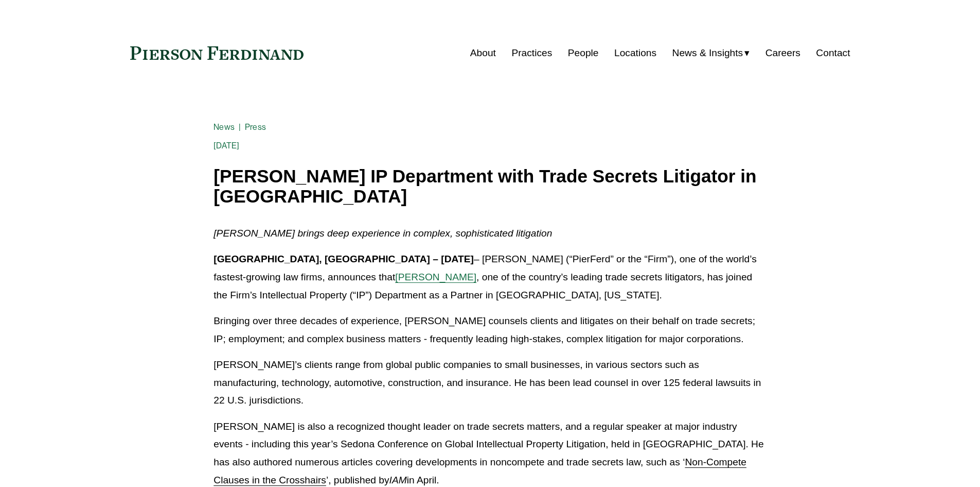 The height and width of the screenshot is (487, 980). Describe the element at coordinates (398, 479) in the screenshot. I see `em: IAM` at that location.